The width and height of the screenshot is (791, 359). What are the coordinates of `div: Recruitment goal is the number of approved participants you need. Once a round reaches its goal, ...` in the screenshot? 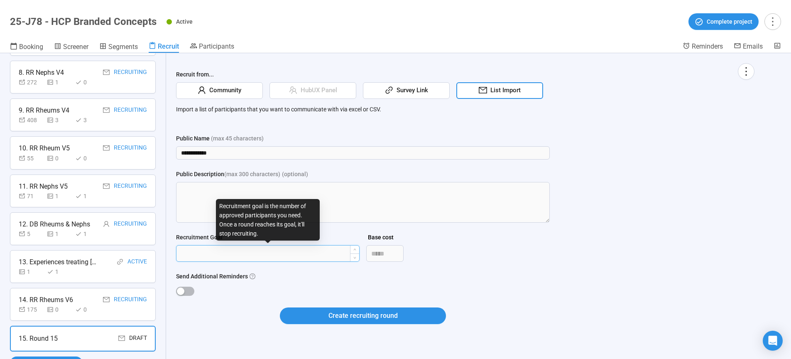 It's located at (268, 220).